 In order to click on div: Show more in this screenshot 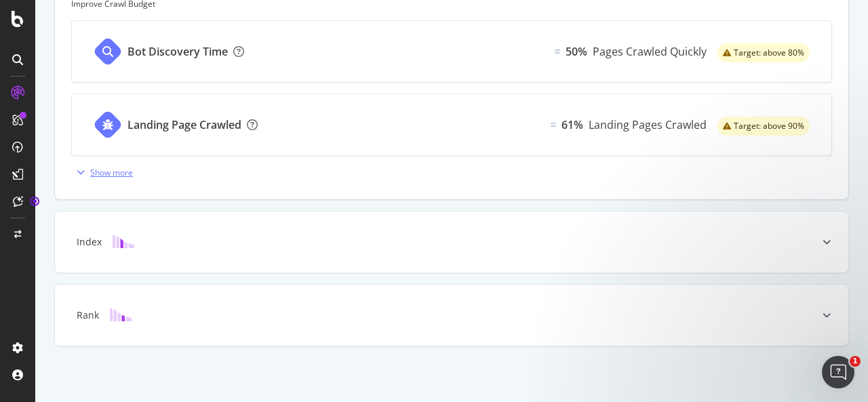, I will do `click(111, 172)`.